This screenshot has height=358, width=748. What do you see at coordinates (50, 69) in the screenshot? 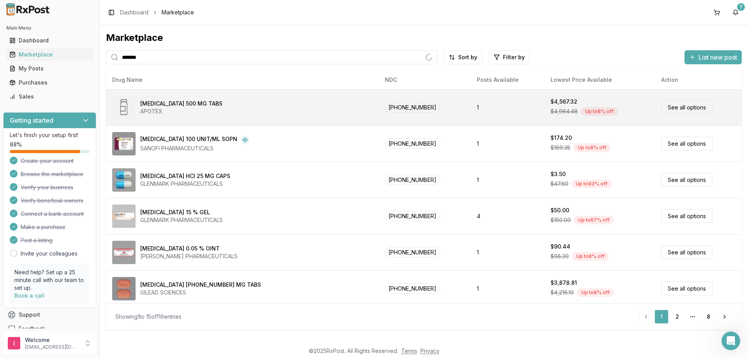
I see `a: My Posts` at bounding box center [50, 69].